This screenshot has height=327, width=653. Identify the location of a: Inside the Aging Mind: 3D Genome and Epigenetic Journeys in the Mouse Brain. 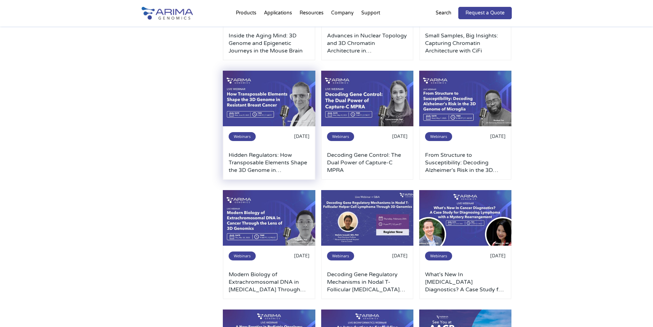
(269, 43).